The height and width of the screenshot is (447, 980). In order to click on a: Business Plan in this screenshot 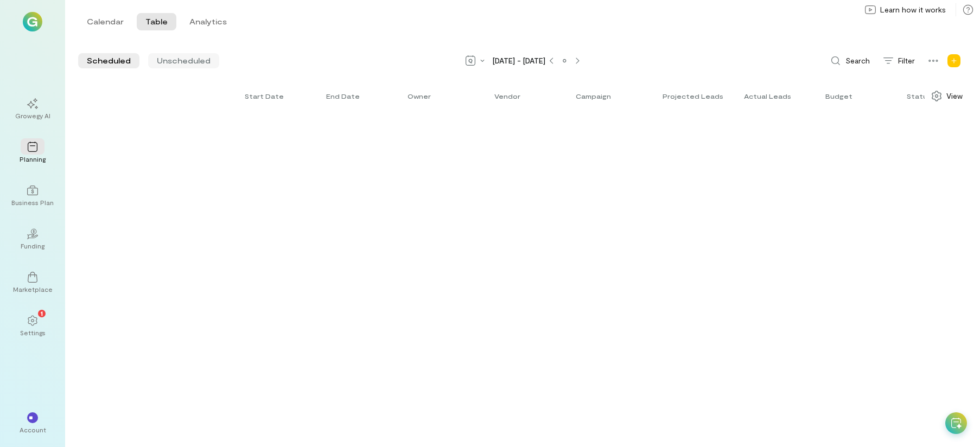, I will do `click(32, 195)`.